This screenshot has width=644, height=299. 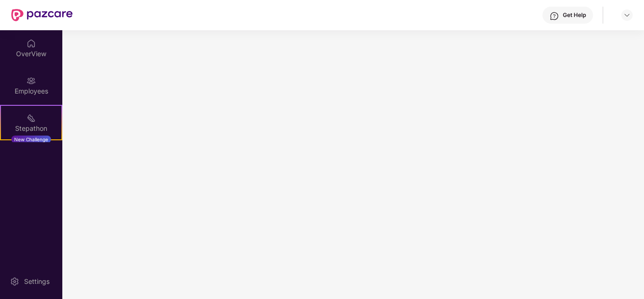 What do you see at coordinates (554, 16) in the screenshot?
I see `img: svg+xml;base64,PHN2ZyBpZD0iSGVscC0zMngzMiIgeG1sbnM9Imh0dHA6Ly93d3cudzMub3JnLzIwMDAvc3ZnIiB3aWR0aD...` at bounding box center [554, 16].